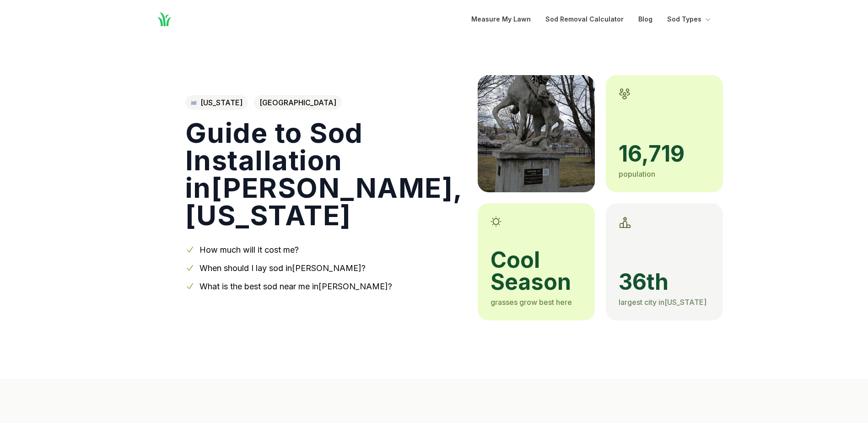 This screenshot has height=423, width=868. I want to click on img: A picture of Pendleton, so click(537, 134).